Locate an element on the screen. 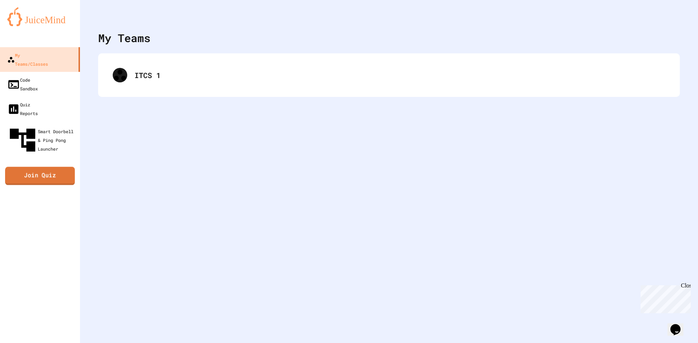  a: Join Quiz is located at coordinates (40, 176).